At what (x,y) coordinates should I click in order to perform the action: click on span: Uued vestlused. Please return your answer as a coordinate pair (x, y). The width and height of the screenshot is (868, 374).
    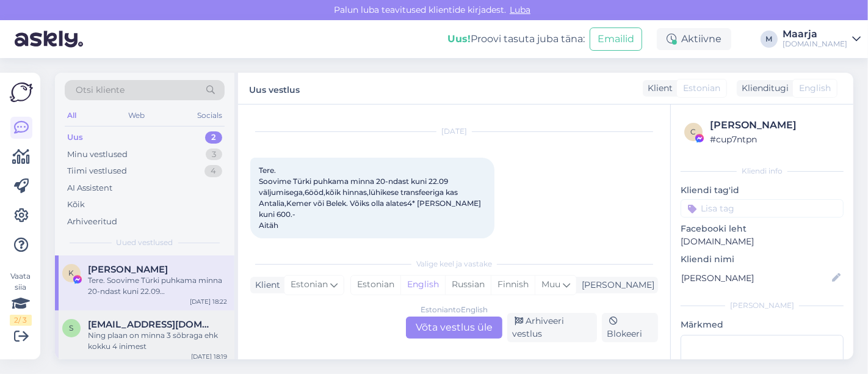
    Looking at the image, I should click on (145, 243).